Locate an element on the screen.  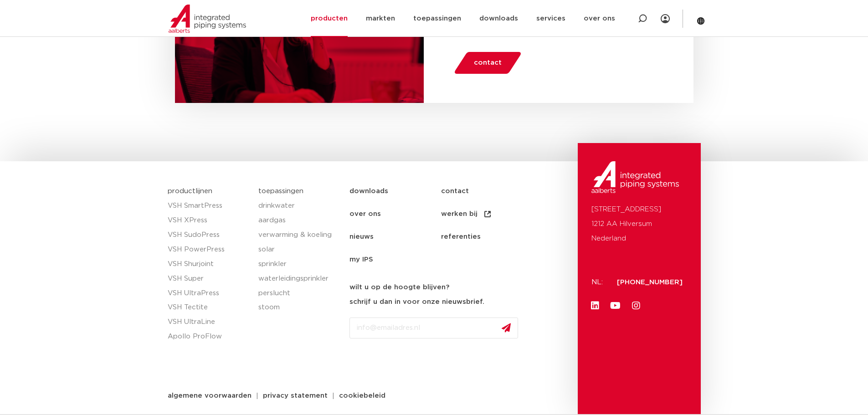
strong: schrijf u dan in voor onze nieuwsbrief. is located at coordinates (417, 302).